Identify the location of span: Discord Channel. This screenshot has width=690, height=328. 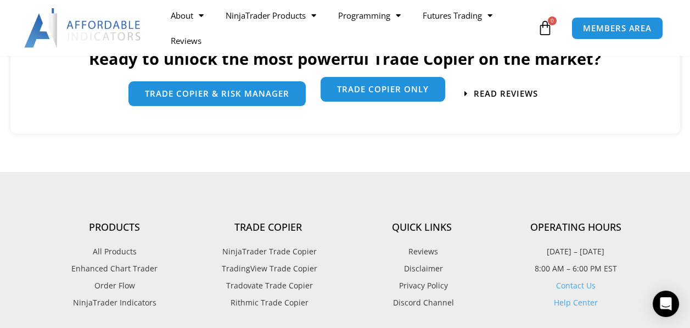
(422, 302).